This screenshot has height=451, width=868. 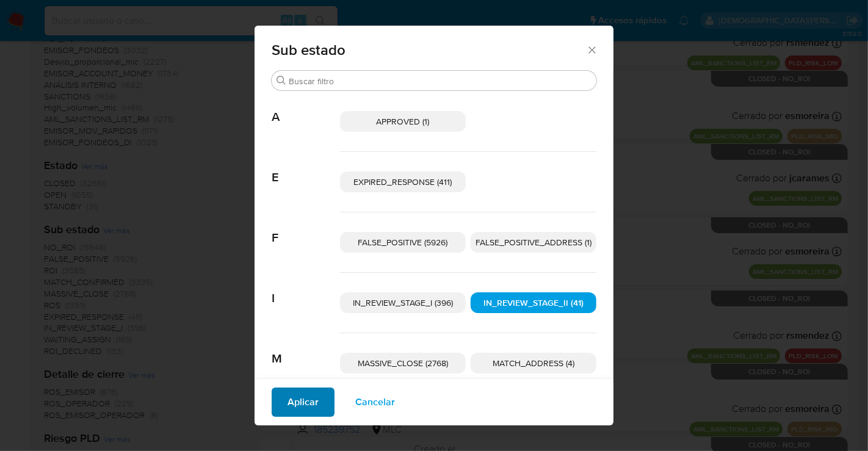 I want to click on div: FALSE_POSITIVE_ADDRESS (1), so click(x=534, y=242).